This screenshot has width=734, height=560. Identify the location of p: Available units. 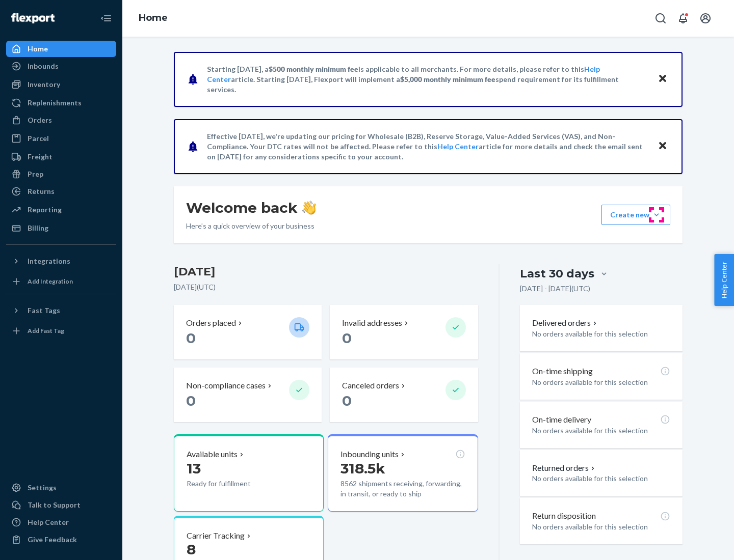
(212, 454).